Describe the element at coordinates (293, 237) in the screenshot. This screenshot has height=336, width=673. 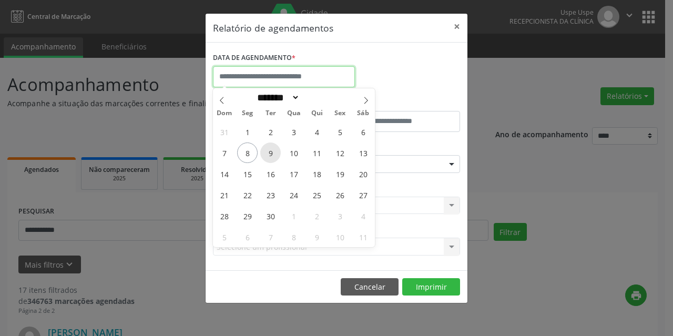
I see `span: Outubro 8, 2025` at that location.